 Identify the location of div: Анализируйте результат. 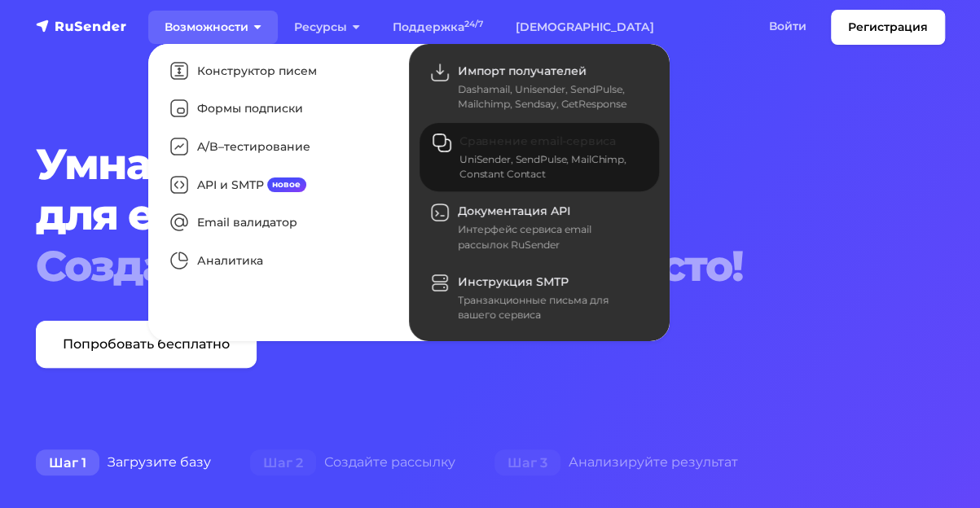
(615, 463).